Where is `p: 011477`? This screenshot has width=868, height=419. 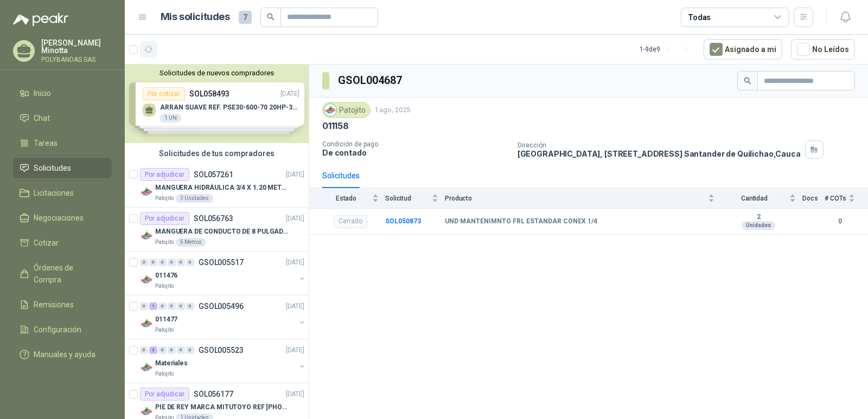 p: 011477 is located at coordinates (166, 319).